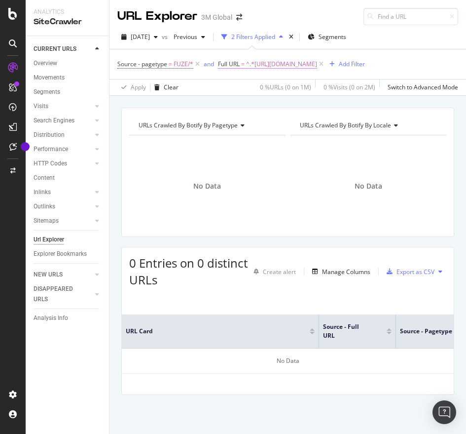  I want to click on div: Outlinks, so click(44, 206).